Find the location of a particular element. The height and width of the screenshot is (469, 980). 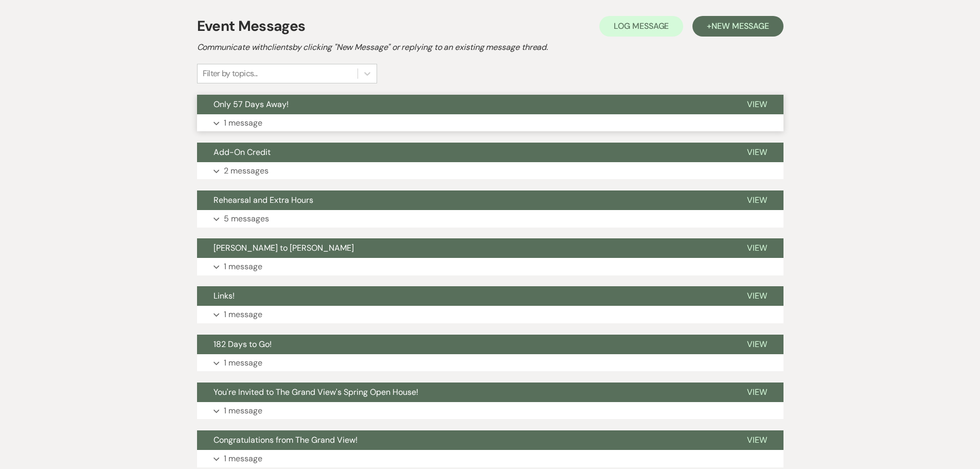

h2: Communicate with clients by clicking "New Message" or replying to an existing message thread. is located at coordinates (490, 47).